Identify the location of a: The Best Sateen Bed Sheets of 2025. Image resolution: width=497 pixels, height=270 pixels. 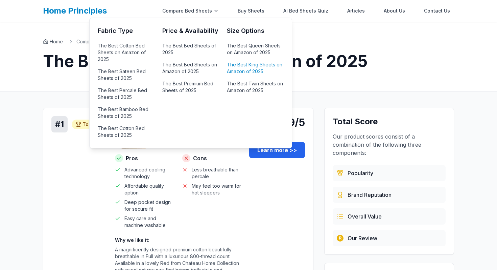
(126, 75).